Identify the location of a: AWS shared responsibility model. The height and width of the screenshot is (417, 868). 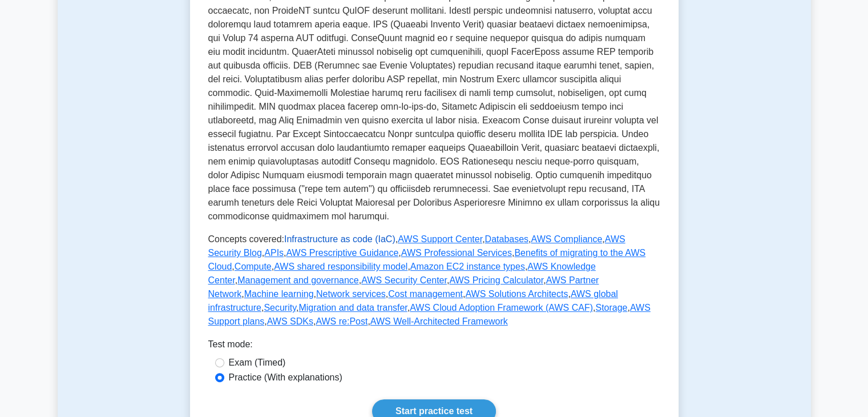
(341, 266).